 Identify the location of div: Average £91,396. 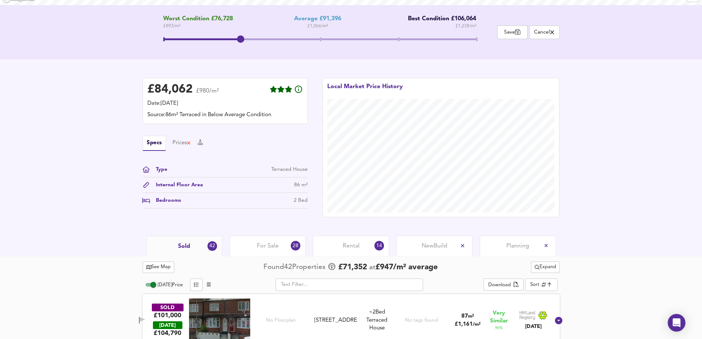
(318, 19).